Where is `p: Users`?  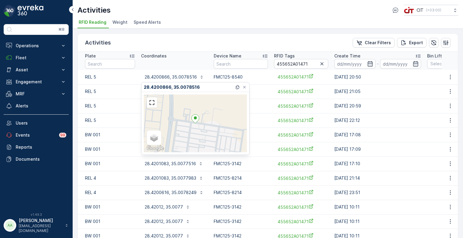
p: Users is located at coordinates (41, 123).